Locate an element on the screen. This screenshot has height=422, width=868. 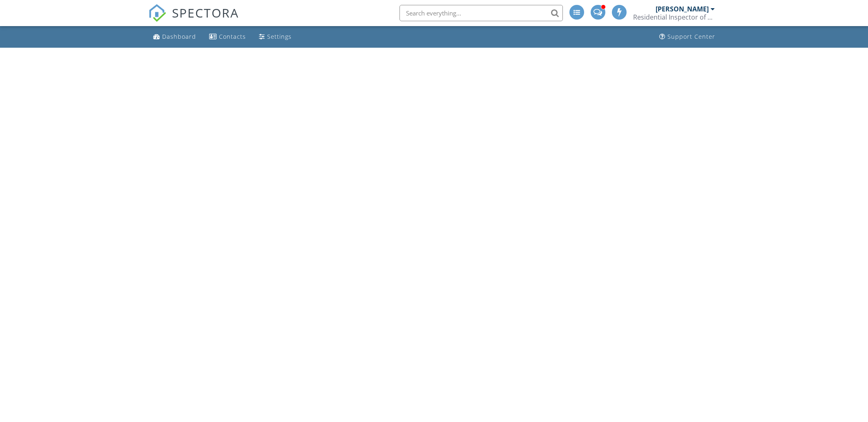
span: SPECTORA is located at coordinates (205, 13).